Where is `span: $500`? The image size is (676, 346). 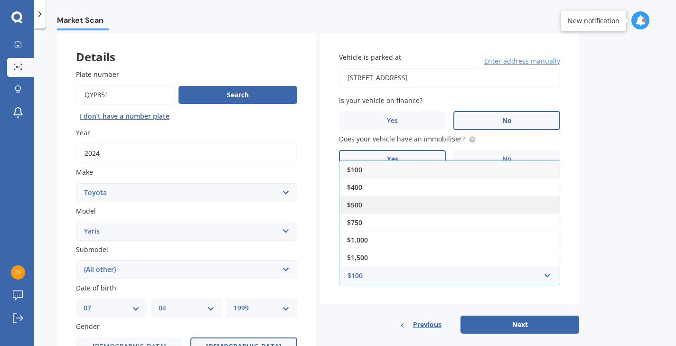 span: $500 is located at coordinates (355, 205).